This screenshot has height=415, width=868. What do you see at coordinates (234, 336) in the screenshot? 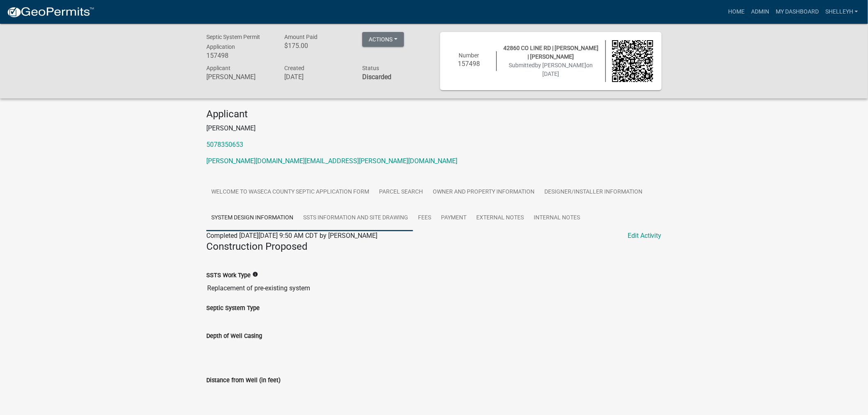
I see `label: Depth of Well Casing` at bounding box center [234, 336].